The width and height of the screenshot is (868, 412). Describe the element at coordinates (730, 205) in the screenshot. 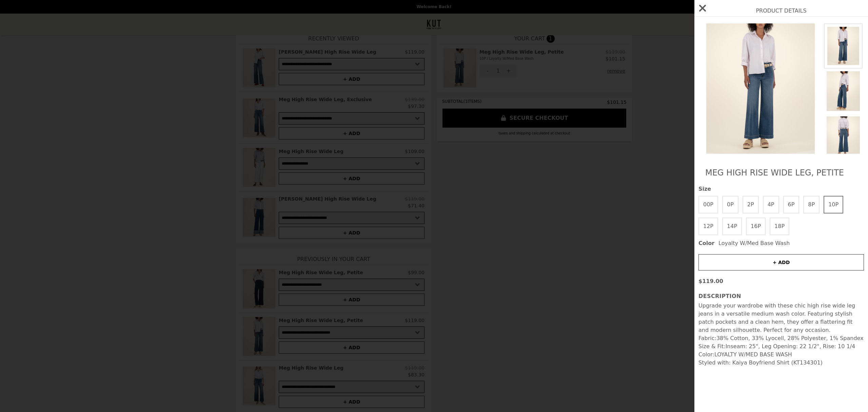

I see `button: 0P` at that location.